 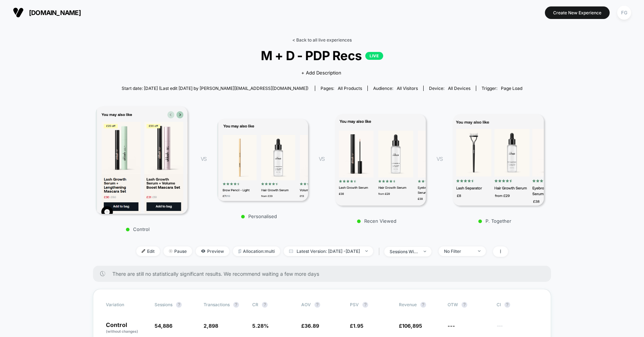 I want to click on span: CI, so click(x=516, y=304).